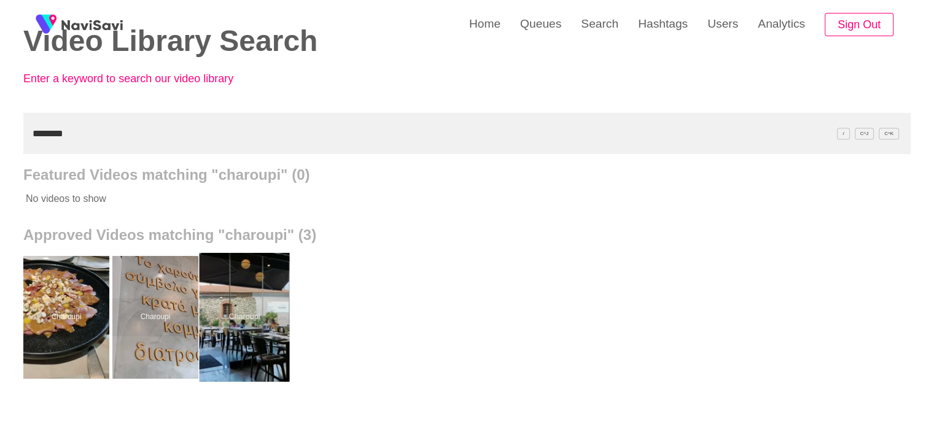 The height and width of the screenshot is (448, 934). What do you see at coordinates (158, 79) in the screenshot?
I see `p: Enter a keyword to search our video library` at bounding box center [158, 79].